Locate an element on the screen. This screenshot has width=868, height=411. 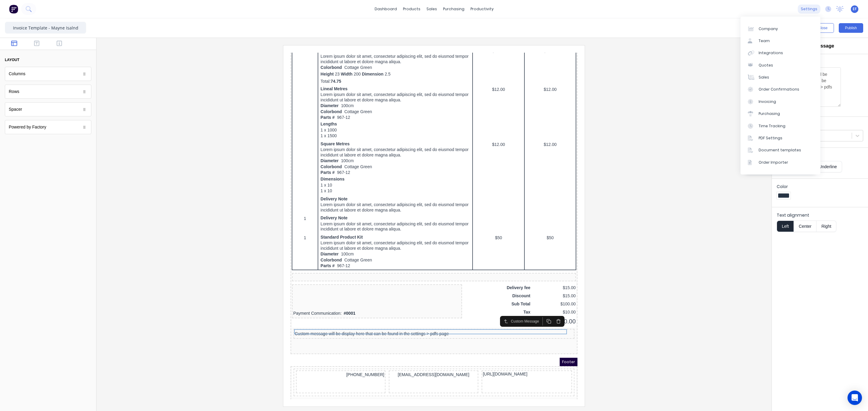
a: Time Tracking is located at coordinates (780, 126).